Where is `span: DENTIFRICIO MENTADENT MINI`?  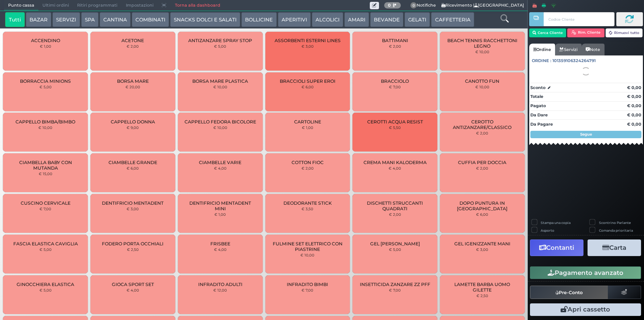
span: DENTIFRICIO MENTADENT MINI is located at coordinates (220, 206).